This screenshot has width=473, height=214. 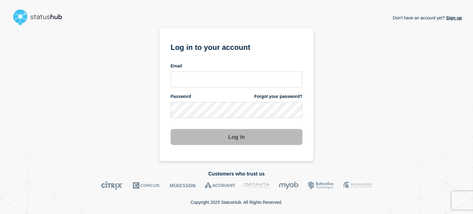 I want to click on img: myob logo, so click(x=289, y=186).